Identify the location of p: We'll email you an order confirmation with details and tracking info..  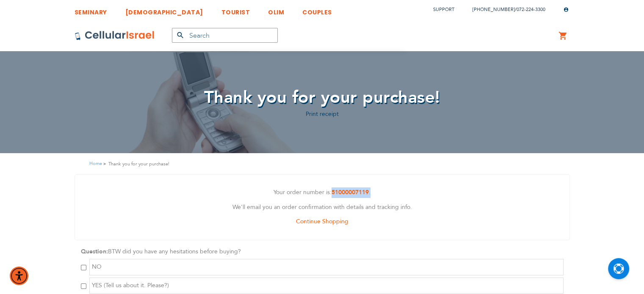
(322, 207).